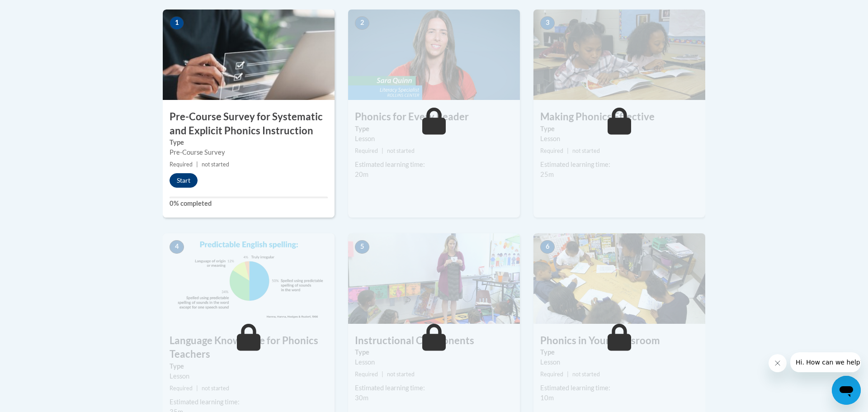 The height and width of the screenshot is (412, 868). I want to click on div: Pre-Course Survey, so click(248, 152).